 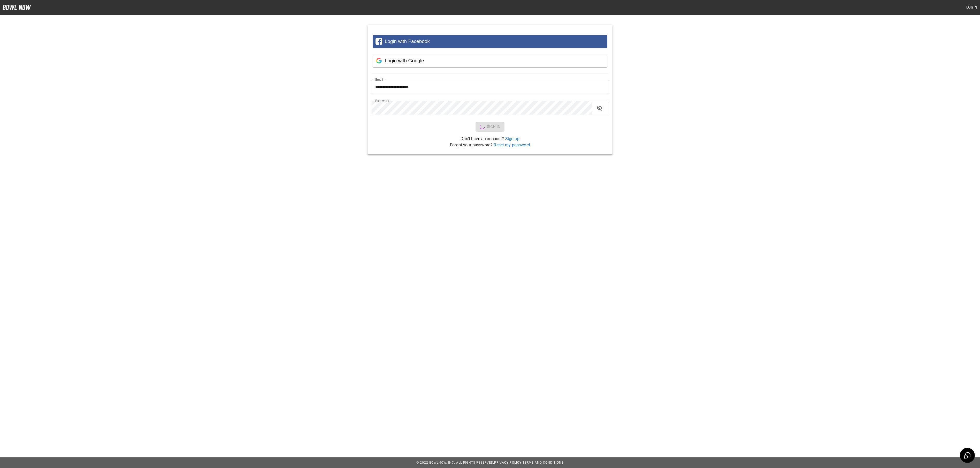 What do you see at coordinates (972, 7) in the screenshot?
I see `button: Login` at bounding box center [972, 7].